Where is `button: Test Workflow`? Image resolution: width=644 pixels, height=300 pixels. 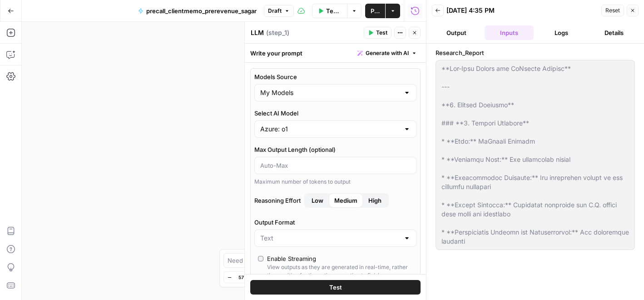
button: Test Workflow is located at coordinates (330, 11).